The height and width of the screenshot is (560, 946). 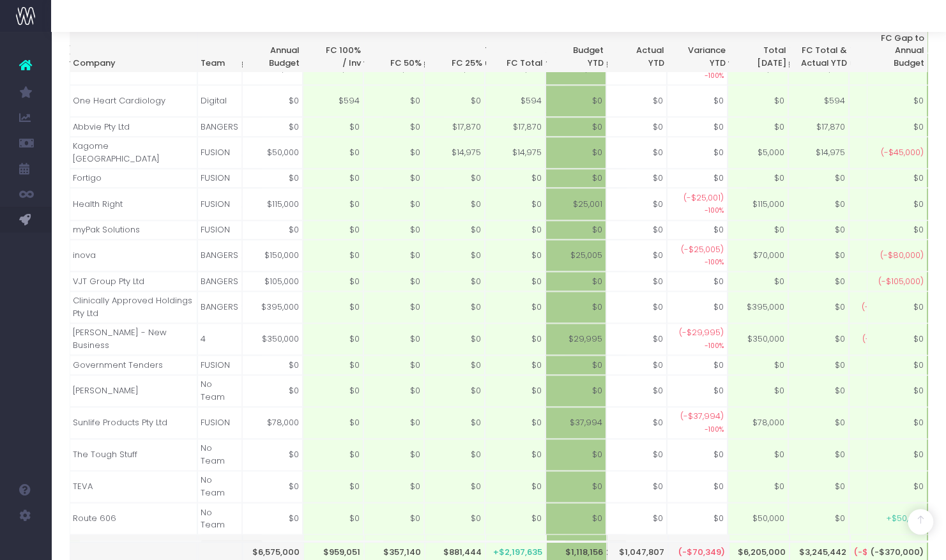 What do you see at coordinates (819, 51) in the screenshot?
I see `th: FC Total & Actual YTD: activate to sort column ascending` at bounding box center [819, 51].